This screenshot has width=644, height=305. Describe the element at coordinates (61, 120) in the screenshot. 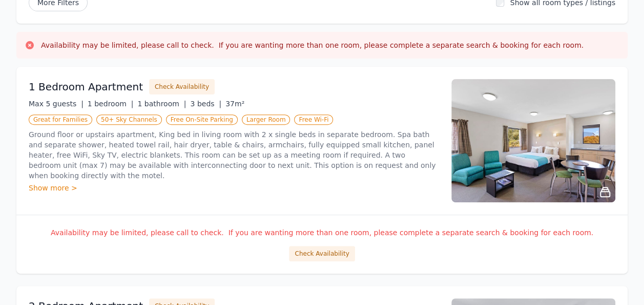

I see `span: Great for Families` at that location.